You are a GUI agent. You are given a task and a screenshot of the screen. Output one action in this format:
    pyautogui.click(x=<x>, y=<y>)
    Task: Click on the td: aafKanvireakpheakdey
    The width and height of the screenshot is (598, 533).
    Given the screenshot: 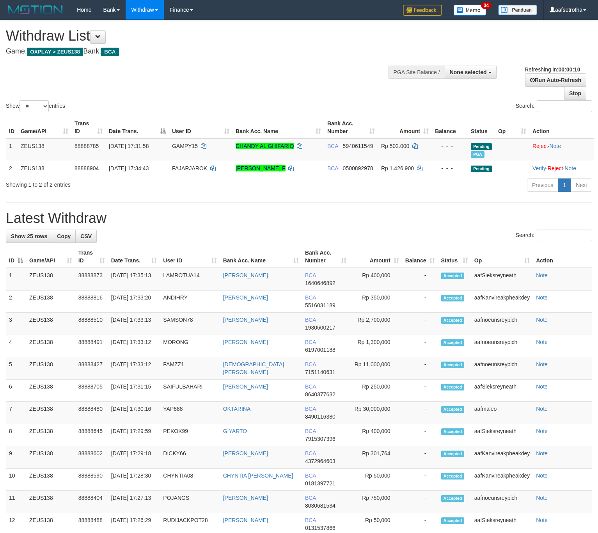 What is the action you would take?
    pyautogui.click(x=502, y=457)
    